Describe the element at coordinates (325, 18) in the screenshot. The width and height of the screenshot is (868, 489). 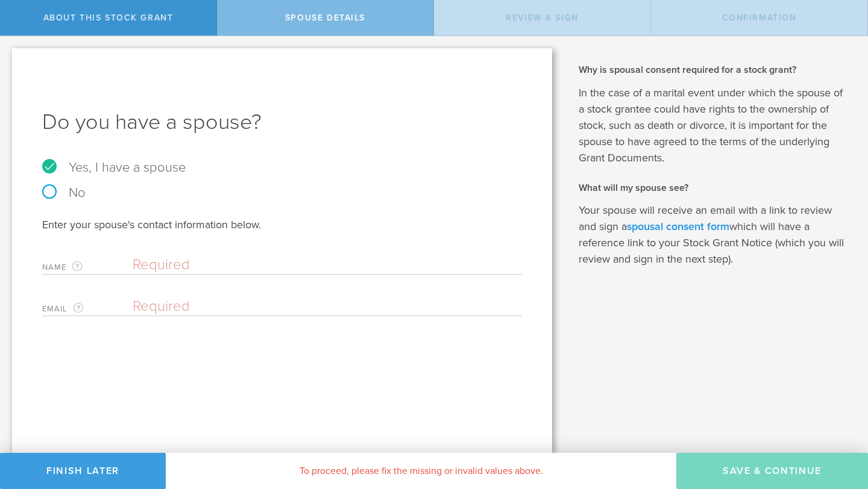
I see `span: Spouse Details` at that location.